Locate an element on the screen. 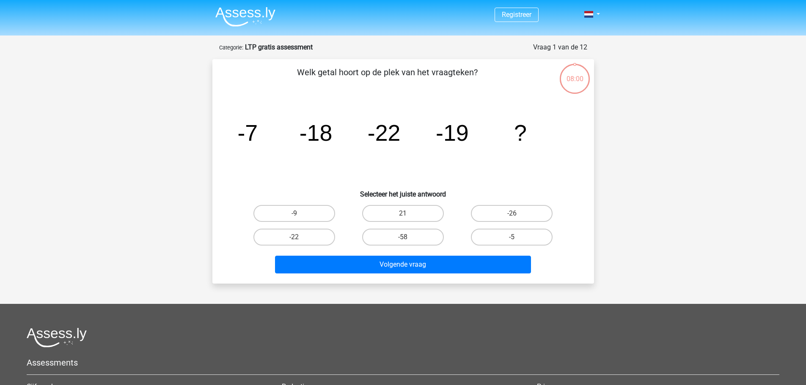 The image size is (806, 385). label: -26 is located at coordinates (512, 214).